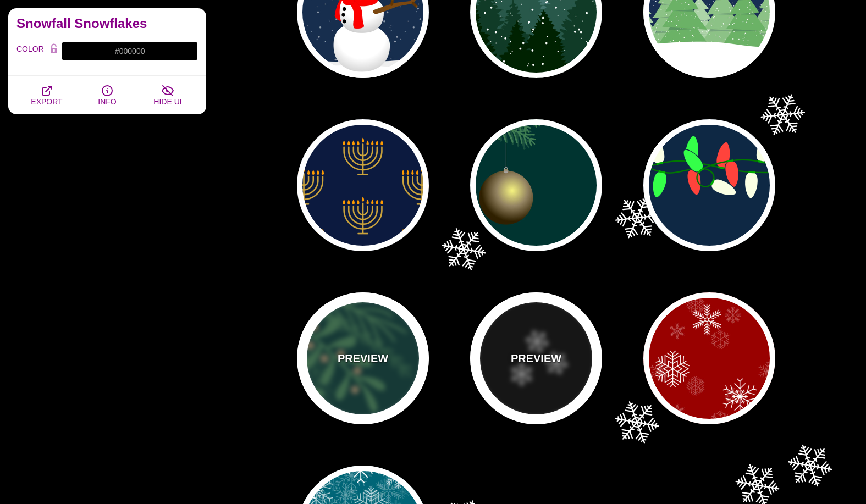 This screenshot has height=504, width=866. Describe the element at coordinates (107, 102) in the screenshot. I see `span: INFO` at that location.